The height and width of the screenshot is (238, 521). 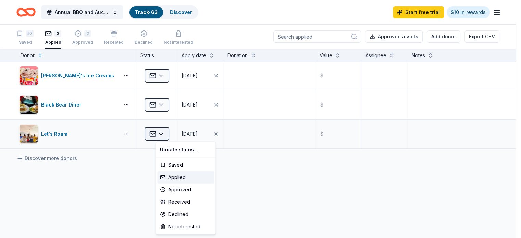 I want to click on div: Saved, so click(x=186, y=165).